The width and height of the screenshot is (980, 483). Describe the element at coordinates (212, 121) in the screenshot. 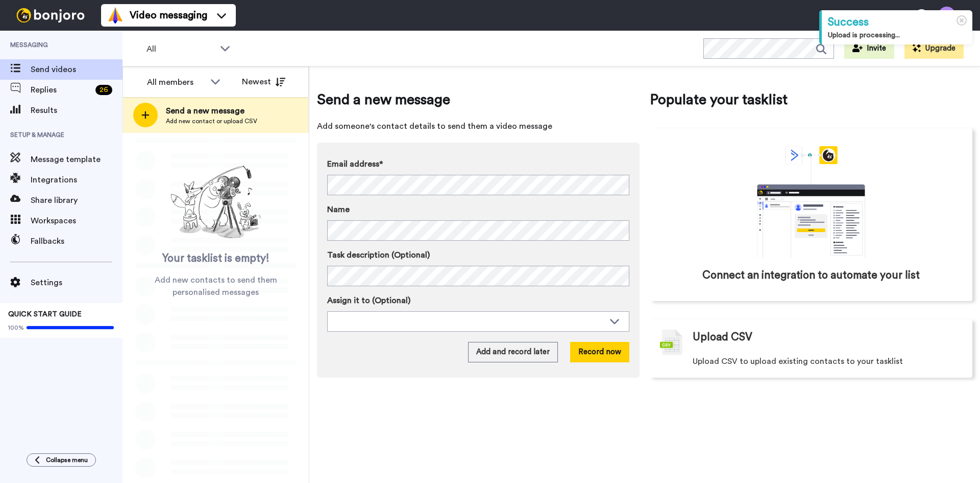

I see `span: Add new contact or upload CSV` at that location.